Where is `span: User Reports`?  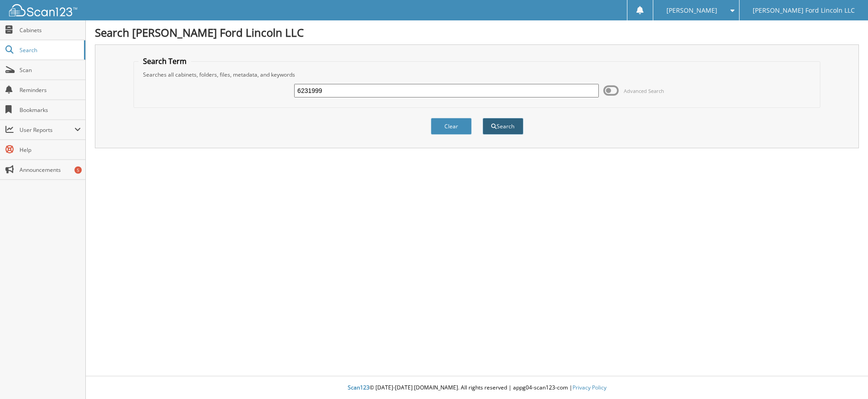
span: User Reports is located at coordinates (47, 130).